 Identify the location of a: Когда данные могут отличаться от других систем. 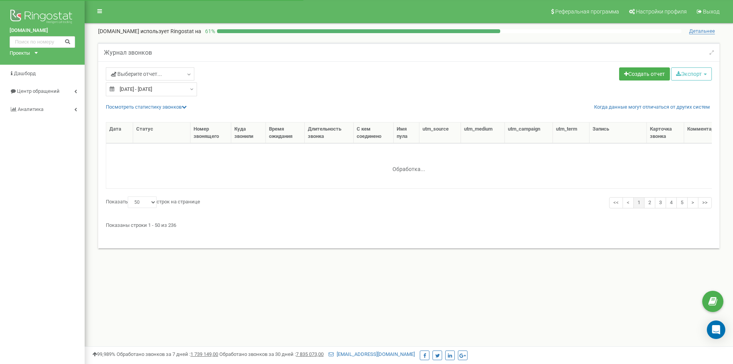
(652, 107).